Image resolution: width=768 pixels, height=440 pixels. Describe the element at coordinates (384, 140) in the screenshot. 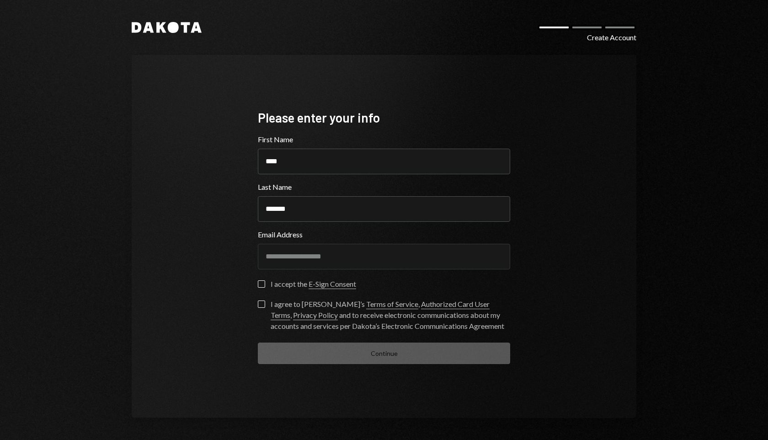

I see `label: First Name` at that location.